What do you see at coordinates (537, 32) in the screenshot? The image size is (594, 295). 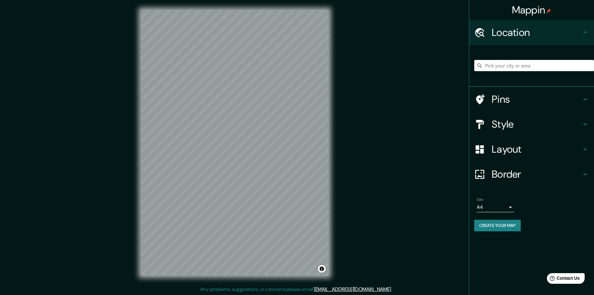 I see `h4: Location` at bounding box center [537, 32].